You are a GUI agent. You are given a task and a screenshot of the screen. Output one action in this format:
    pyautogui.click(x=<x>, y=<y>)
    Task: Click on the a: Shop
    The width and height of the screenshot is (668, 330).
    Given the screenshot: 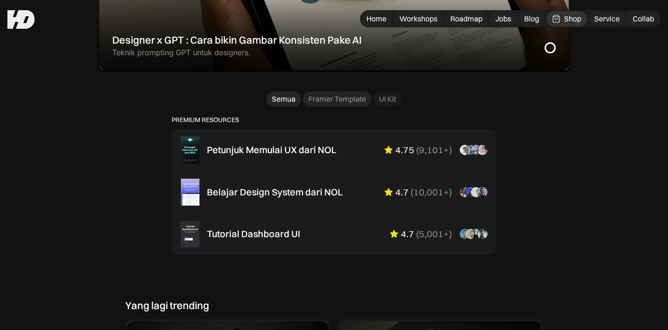 What is the action you would take?
    pyautogui.click(x=567, y=19)
    